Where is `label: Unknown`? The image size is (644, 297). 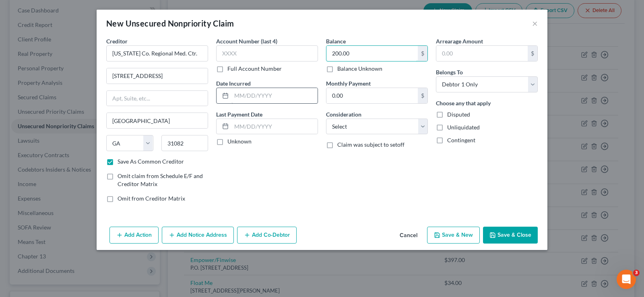 label: Unknown is located at coordinates (240, 142).